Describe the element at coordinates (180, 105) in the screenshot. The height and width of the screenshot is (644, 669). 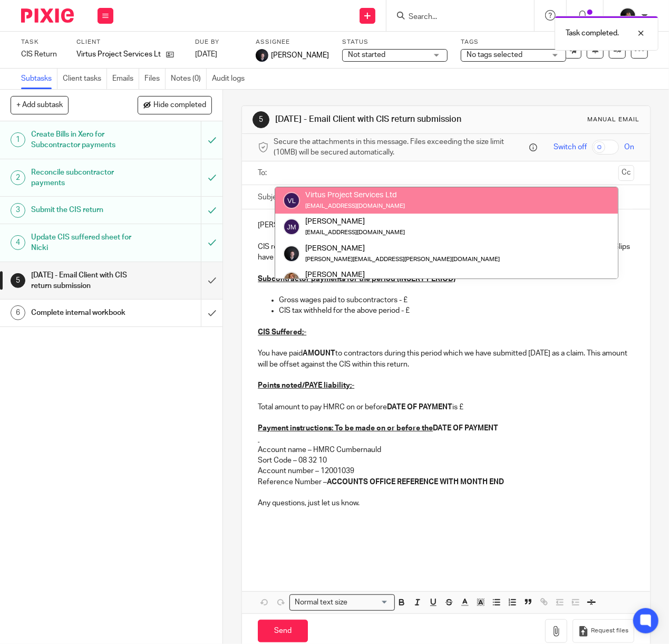
I see `span: Hide completed` at that location.